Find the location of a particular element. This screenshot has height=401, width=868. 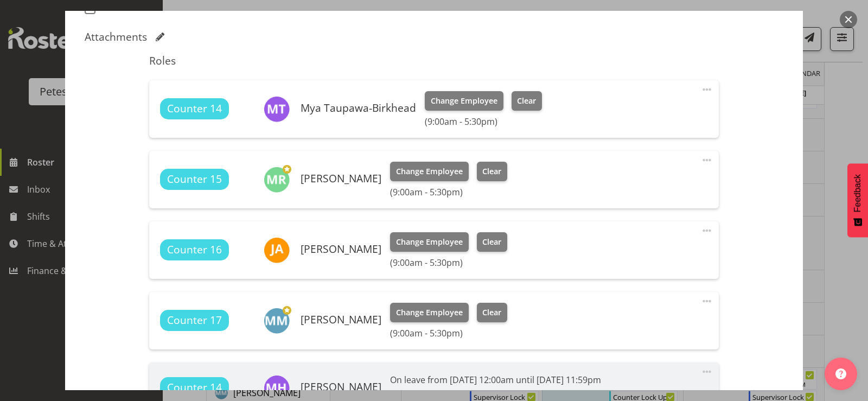

img: mackenzie-halford4471.jpg is located at coordinates (277, 388).